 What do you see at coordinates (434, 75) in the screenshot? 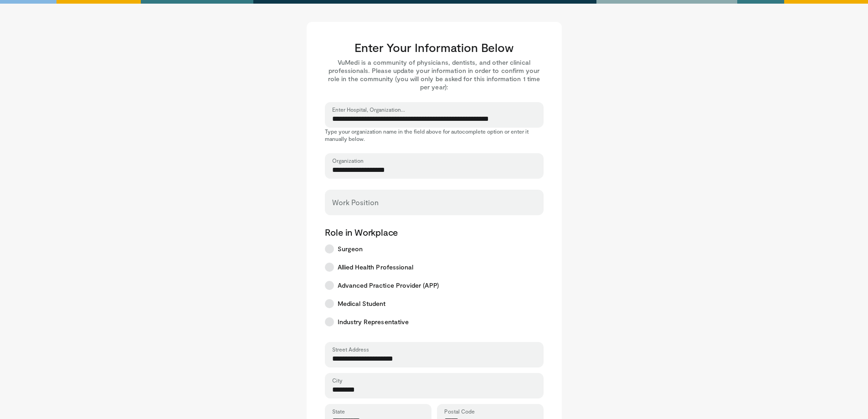
I see `p: VuMedi is a community of physicians, dentists, and other clinical professionals. Please update yo...` at bounding box center [434, 75].